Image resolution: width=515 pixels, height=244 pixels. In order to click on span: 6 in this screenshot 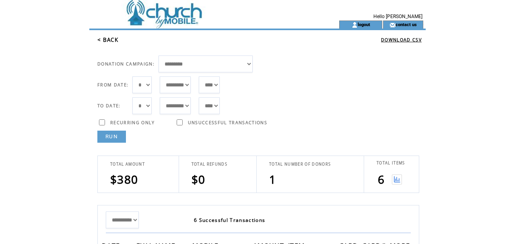, I will do `click(381, 179)`.